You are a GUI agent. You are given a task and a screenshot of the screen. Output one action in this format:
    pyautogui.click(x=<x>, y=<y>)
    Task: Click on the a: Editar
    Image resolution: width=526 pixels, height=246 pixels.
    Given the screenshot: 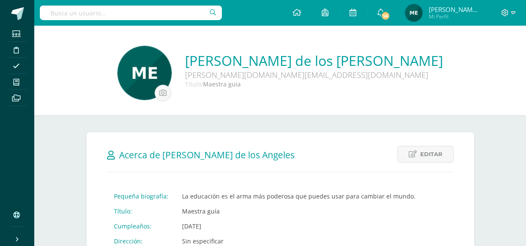 What is the action you would take?
    pyautogui.click(x=425, y=154)
    